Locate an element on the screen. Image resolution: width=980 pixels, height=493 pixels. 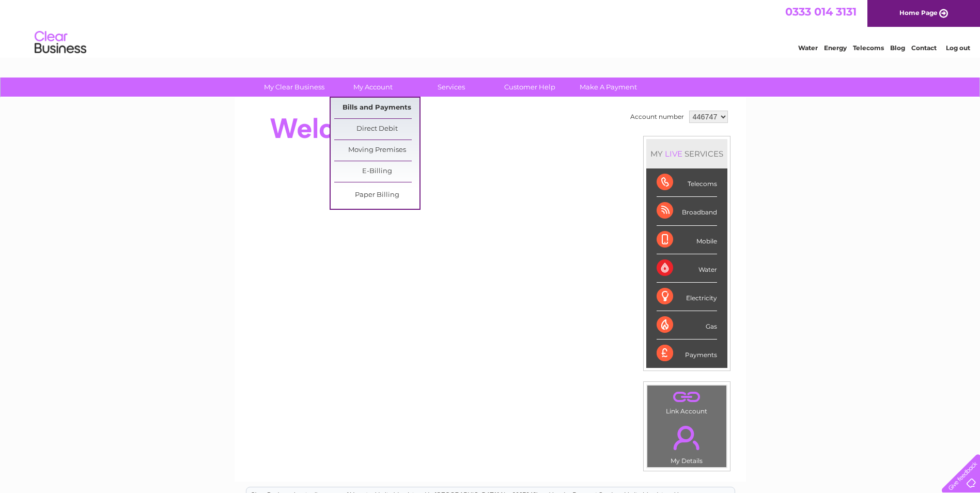
div: Payments is located at coordinates (687, 354).